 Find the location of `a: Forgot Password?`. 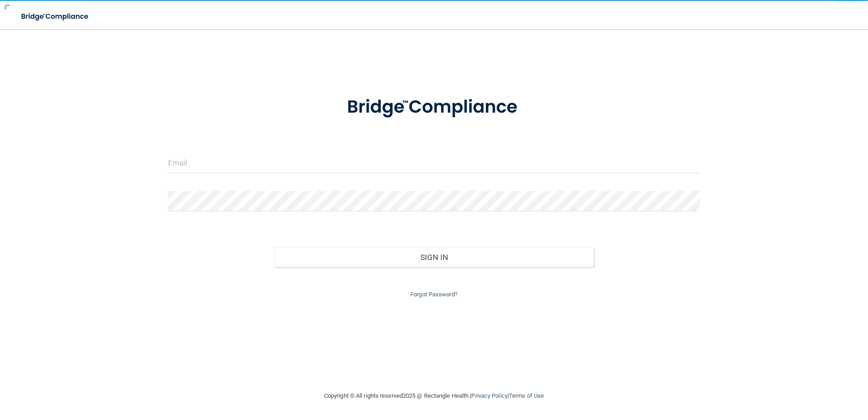

a: Forgot Password? is located at coordinates (434, 294).